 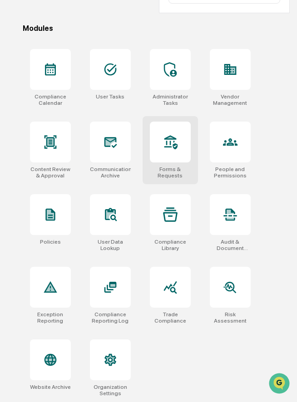 What do you see at coordinates (230, 318) in the screenshot?
I see `div: Risk Assessment` at bounding box center [230, 318].